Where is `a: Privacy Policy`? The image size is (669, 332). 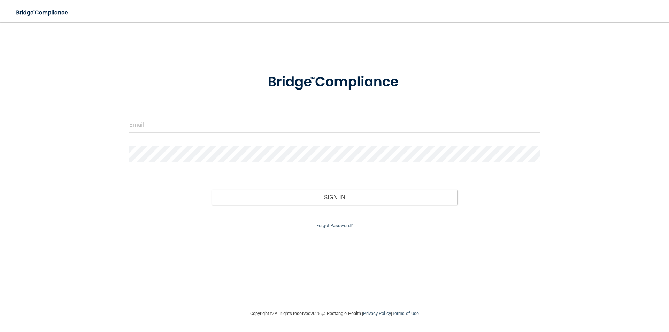 a: Privacy Policy is located at coordinates (377, 313).